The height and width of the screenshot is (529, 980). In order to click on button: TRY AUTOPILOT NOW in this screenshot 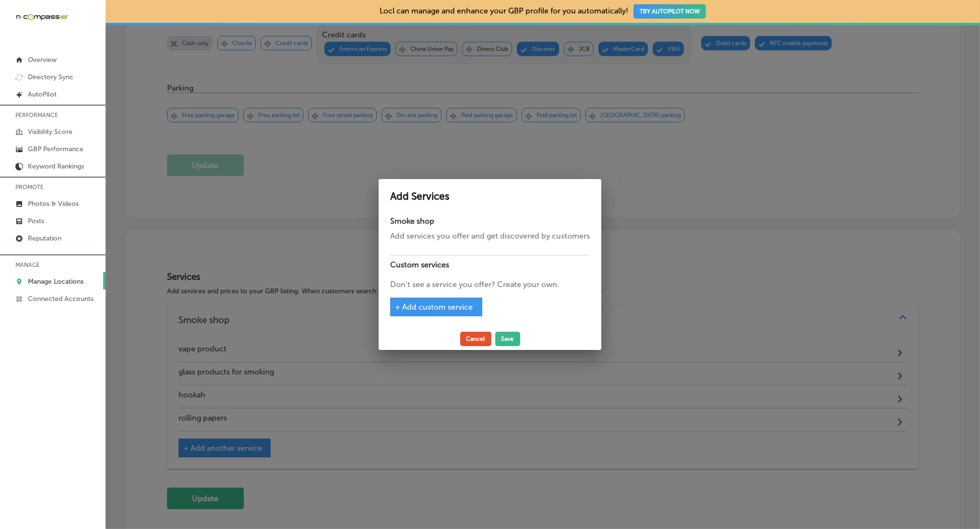, I will do `click(669, 12)`.